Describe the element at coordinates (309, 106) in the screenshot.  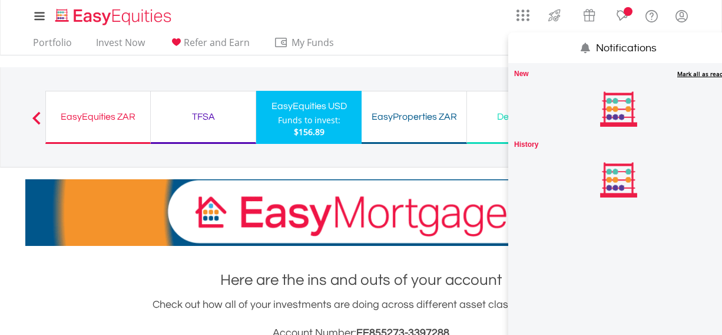
I see `div: EasyEquities USD` at that location.